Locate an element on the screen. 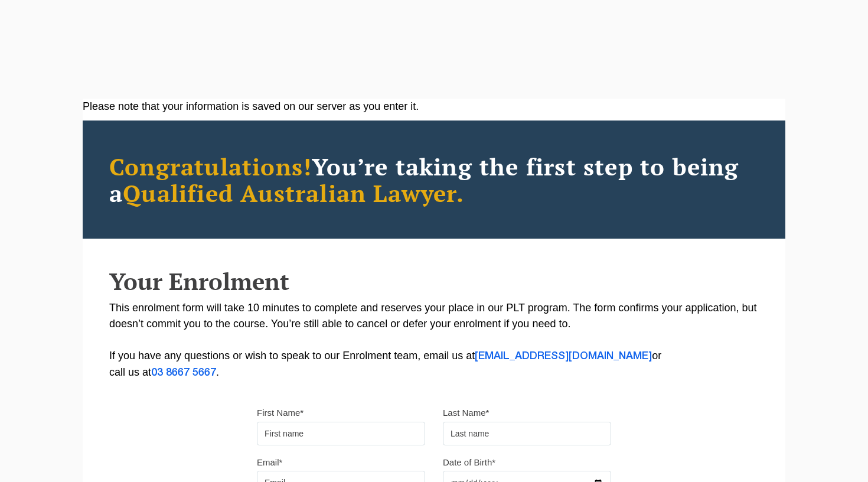 This screenshot has height=482, width=868. p: This enrolment form will take 10 minutes to complete and reserves your place in our PLT program. ... is located at coordinates (434, 340).